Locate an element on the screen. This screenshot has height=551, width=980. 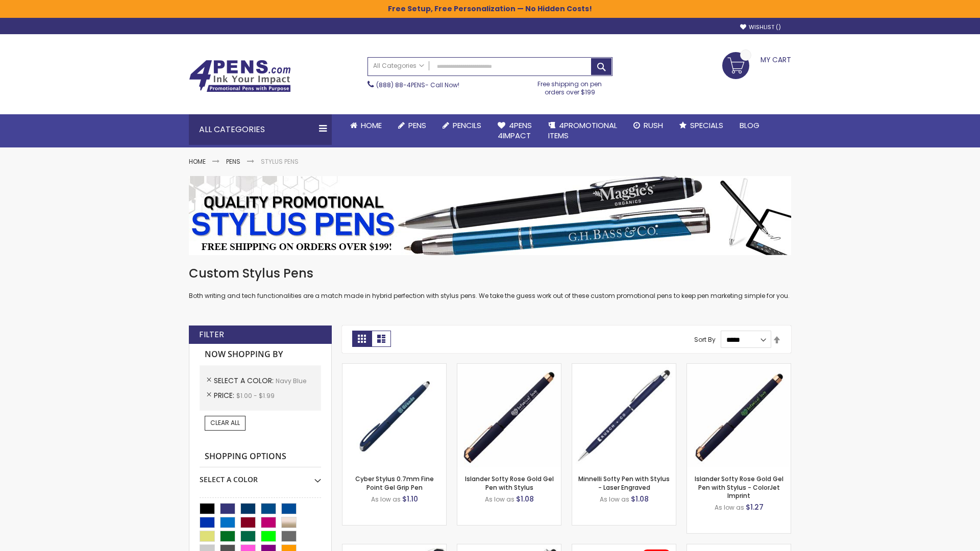
a: 4Pens4impact is located at coordinates (515, 131).